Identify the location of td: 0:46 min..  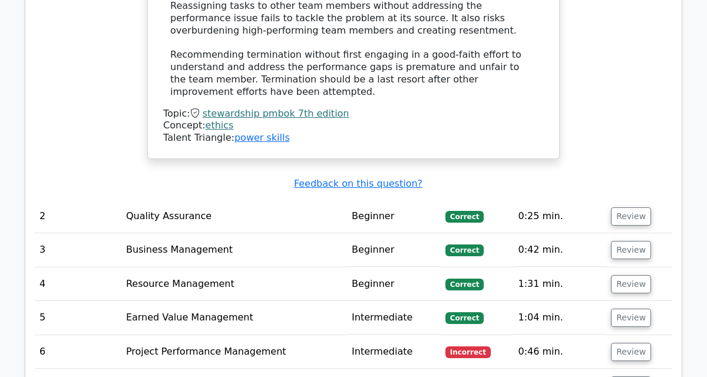
(559, 352).